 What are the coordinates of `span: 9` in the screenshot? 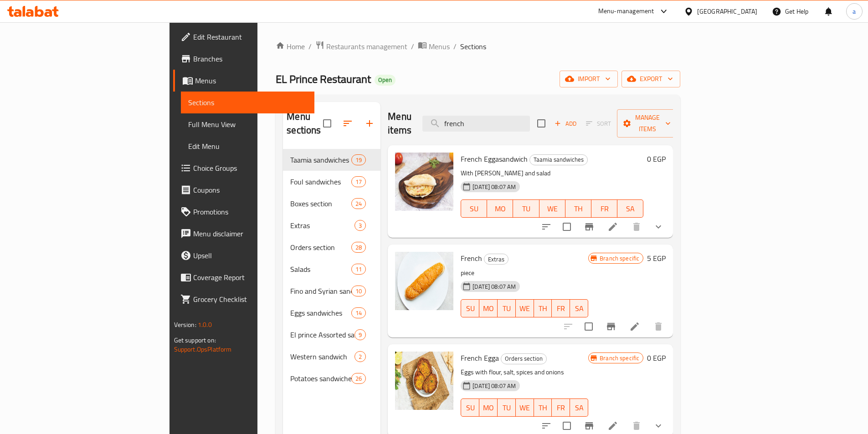 It's located at (360, 335).